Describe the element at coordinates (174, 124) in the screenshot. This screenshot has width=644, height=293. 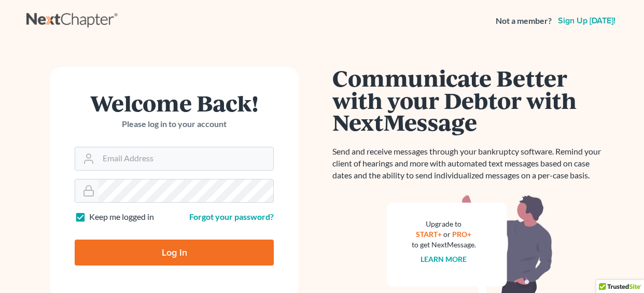
I see `p: Please log in to your account` at that location.